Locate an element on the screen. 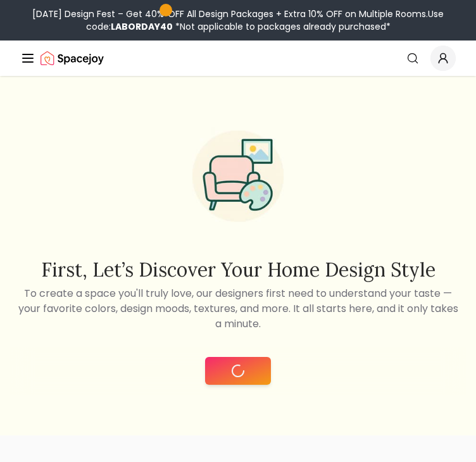 The image size is (476, 462). span: Use code: is located at coordinates (265, 20).